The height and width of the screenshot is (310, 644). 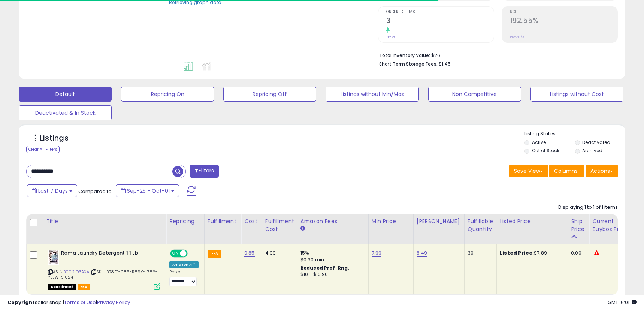 What do you see at coordinates (270, 94) in the screenshot?
I see `button: Repricing Off` at bounding box center [270, 94].